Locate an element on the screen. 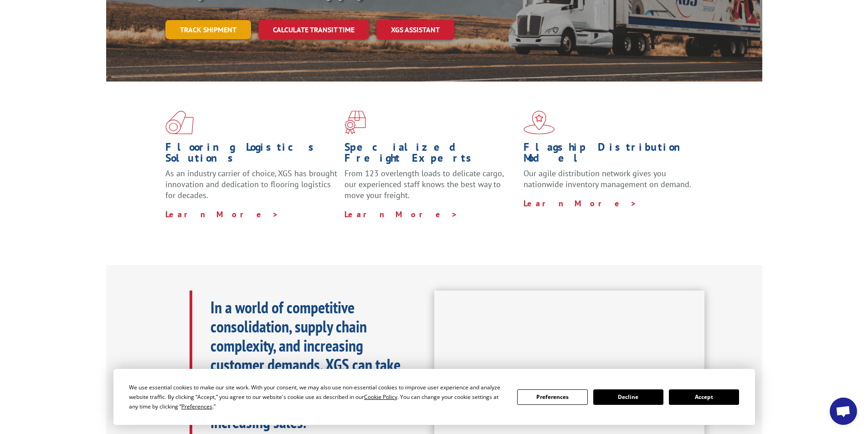 This screenshot has width=868, height=434. a: XGS ASSISTANT is located at coordinates (416, 30).